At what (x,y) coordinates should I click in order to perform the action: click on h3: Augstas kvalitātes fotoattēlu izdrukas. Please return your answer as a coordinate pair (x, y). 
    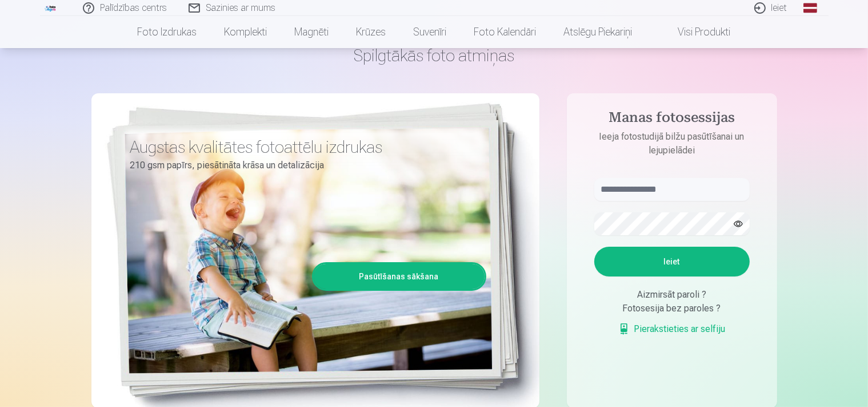
    Looking at the image, I should click on (304, 147).